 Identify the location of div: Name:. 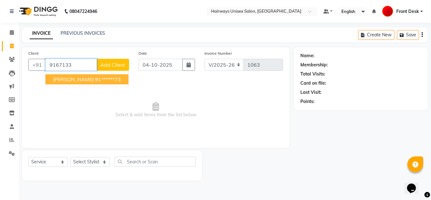
(307, 55).